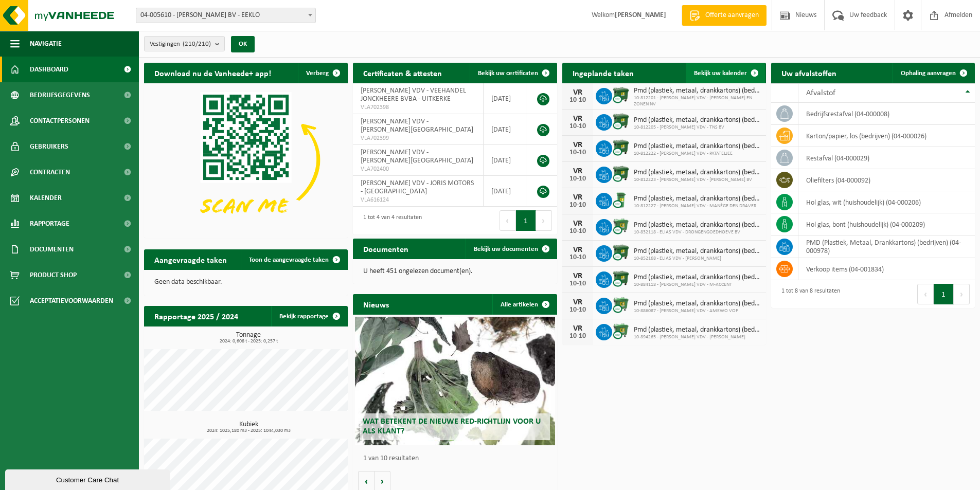 The image size is (980, 490). I want to click on span: Rapportage, so click(50, 224).